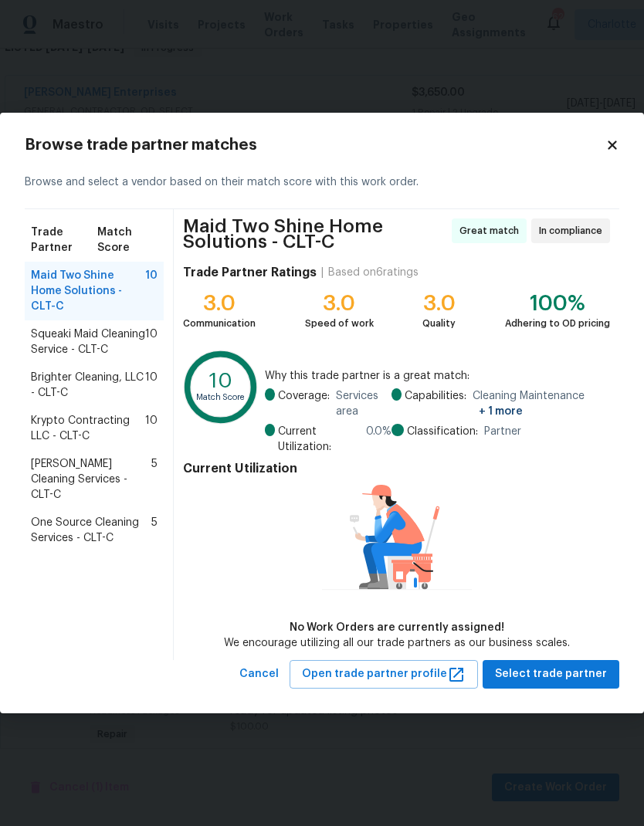  What do you see at coordinates (442, 432) in the screenshot?
I see `span: Classification:` at bounding box center [442, 432].